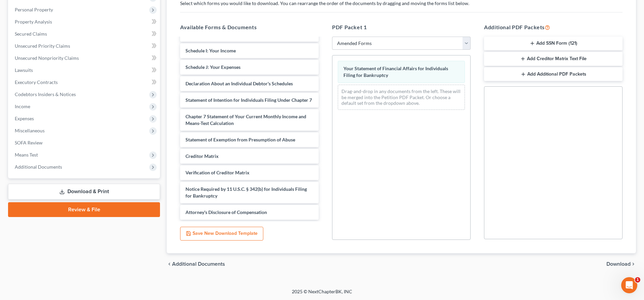 The height and width of the screenshot is (300, 644). I want to click on i: chevron_right, so click(633, 264).